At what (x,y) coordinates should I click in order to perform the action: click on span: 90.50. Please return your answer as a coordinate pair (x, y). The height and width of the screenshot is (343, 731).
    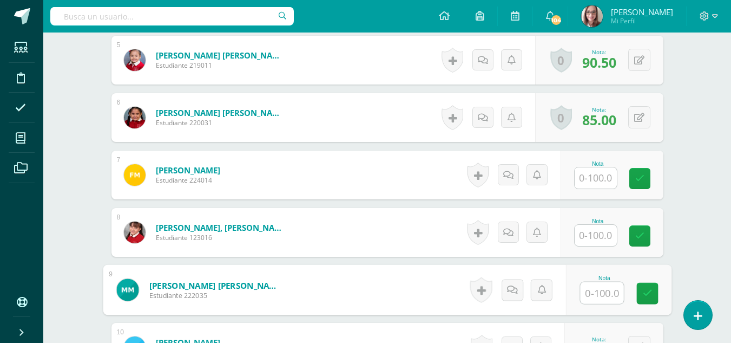
    Looking at the image, I should click on (599, 62).